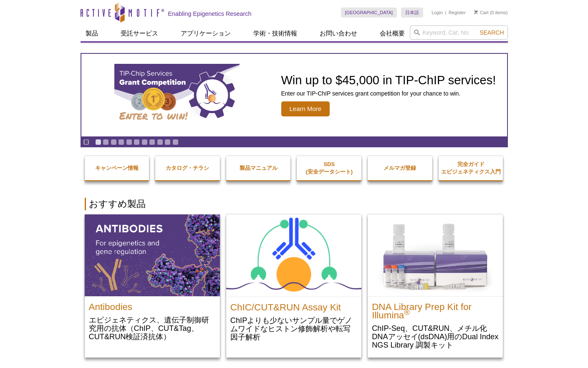 The height and width of the screenshot is (368, 588). Describe the element at coordinates (177, 95) in the screenshot. I see `img: TIP-ChIP Services Grant Competition` at that location.